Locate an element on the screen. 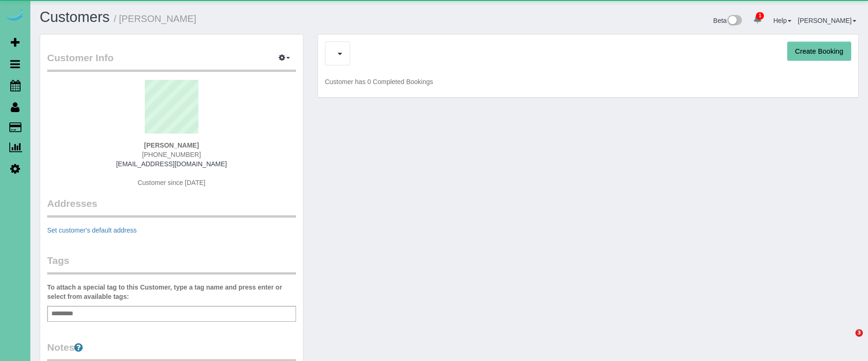 This screenshot has width=868, height=361. img: Automaid Logo is located at coordinates (15, 16).